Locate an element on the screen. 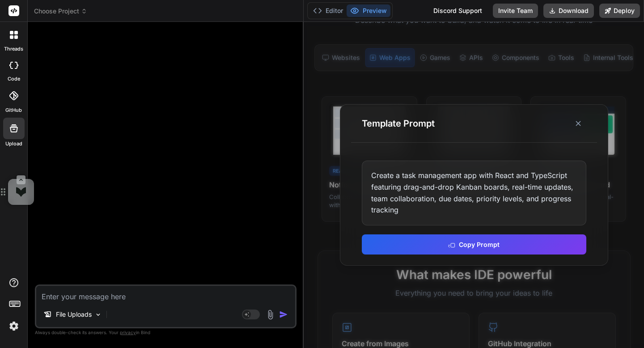 The image size is (644, 348). button: Invite Team is located at coordinates (515, 11).